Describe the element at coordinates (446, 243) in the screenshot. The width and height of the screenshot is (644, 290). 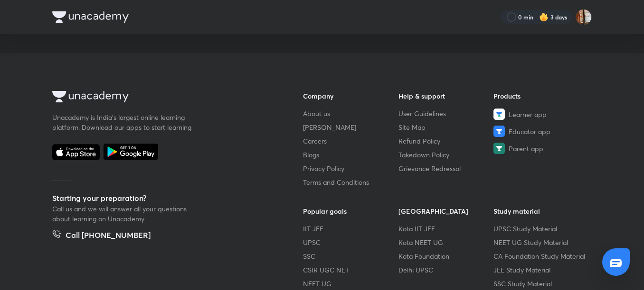
I see `a: Kota NEET UG` at that location.